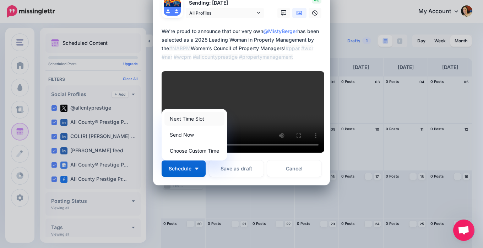 The width and height of the screenshot is (483, 248). I want to click on img: arrow-down-white.png, so click(197, 168).